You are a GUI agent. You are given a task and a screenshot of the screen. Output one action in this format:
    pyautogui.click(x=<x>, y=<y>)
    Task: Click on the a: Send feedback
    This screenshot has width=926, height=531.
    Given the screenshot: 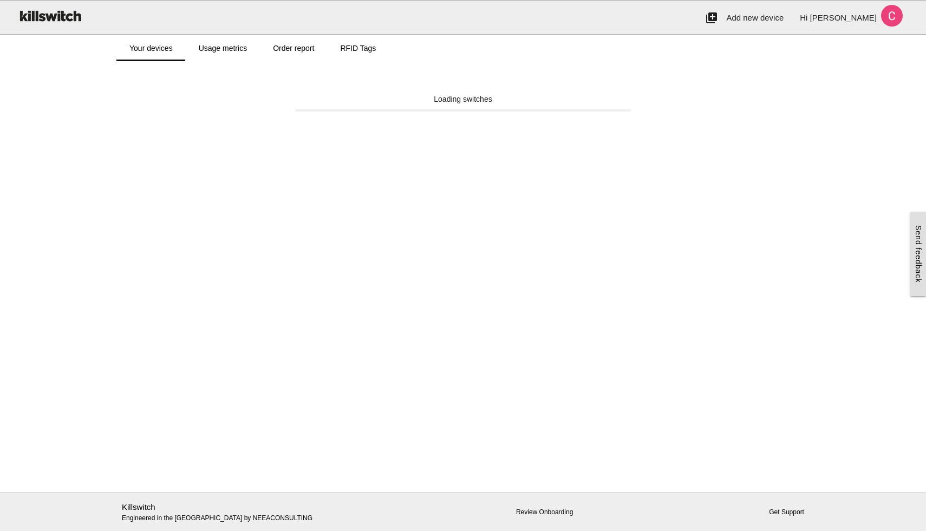 What is the action you would take?
    pyautogui.click(x=917, y=254)
    